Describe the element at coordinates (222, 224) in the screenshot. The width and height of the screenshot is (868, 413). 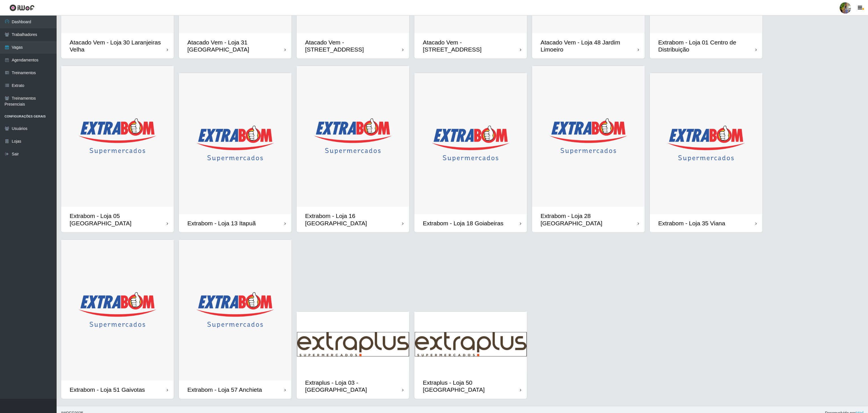
I see `div: Extrabom - Loja 13 Itapuã` at that location.